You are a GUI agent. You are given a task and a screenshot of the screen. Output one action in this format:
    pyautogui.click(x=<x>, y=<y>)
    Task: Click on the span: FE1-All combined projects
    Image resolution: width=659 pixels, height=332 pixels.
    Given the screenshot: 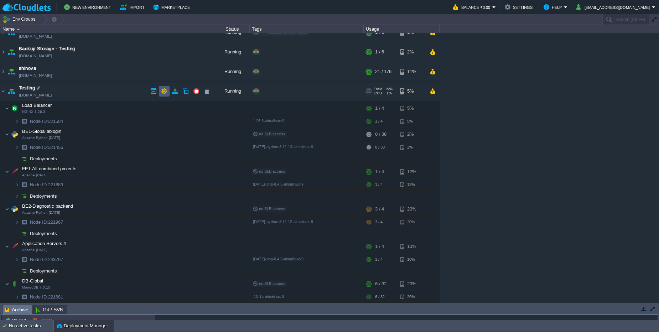 What is the action you would take?
    pyautogui.click(x=50, y=169)
    